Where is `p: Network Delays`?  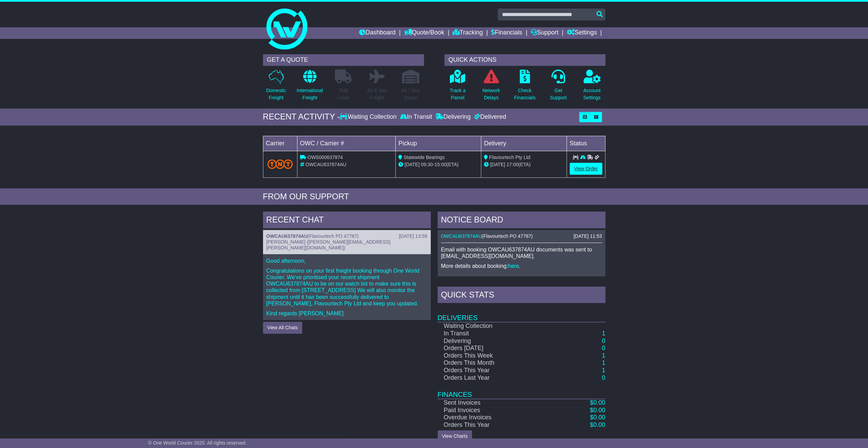
p: Network Delays is located at coordinates (491, 94).